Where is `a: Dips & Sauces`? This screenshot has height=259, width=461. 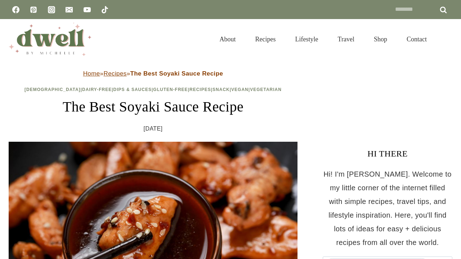
a: Dips & Sauces is located at coordinates (133, 90).